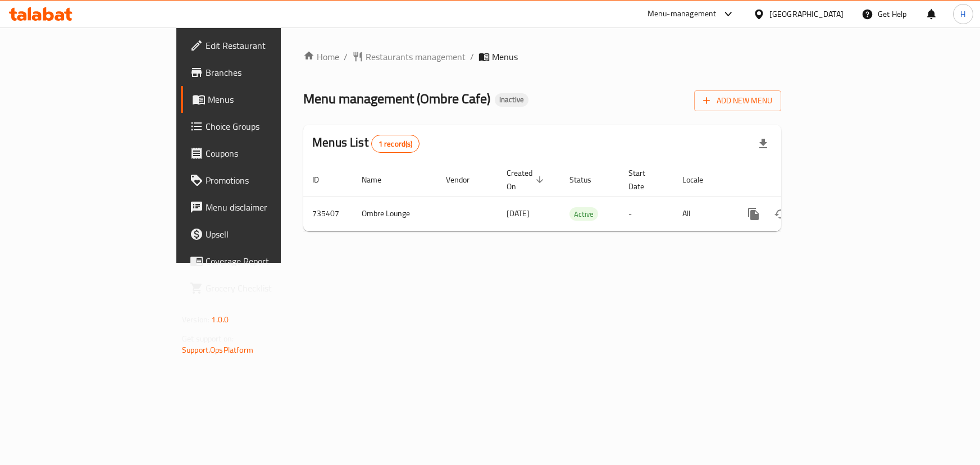 The image size is (980, 465). I want to click on span: Start Date, so click(645, 180).